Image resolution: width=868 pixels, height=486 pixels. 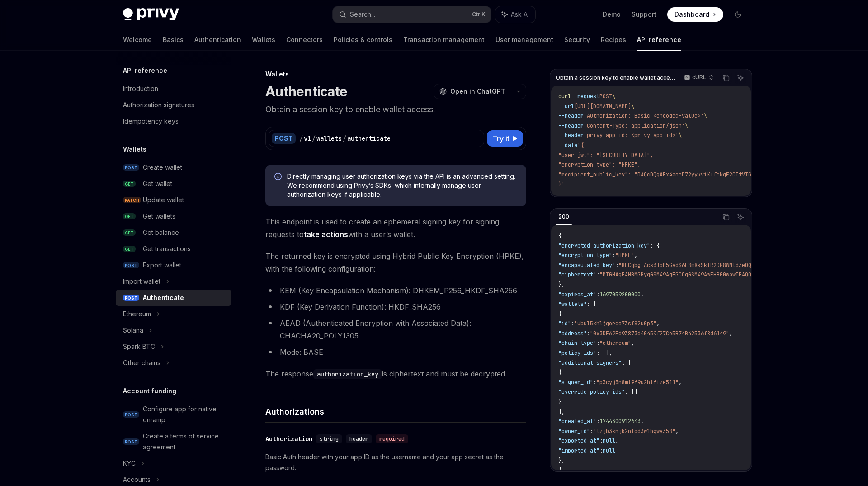 What do you see at coordinates (579, 440) in the screenshot?
I see `span: "exported_at"` at bounding box center [579, 440].